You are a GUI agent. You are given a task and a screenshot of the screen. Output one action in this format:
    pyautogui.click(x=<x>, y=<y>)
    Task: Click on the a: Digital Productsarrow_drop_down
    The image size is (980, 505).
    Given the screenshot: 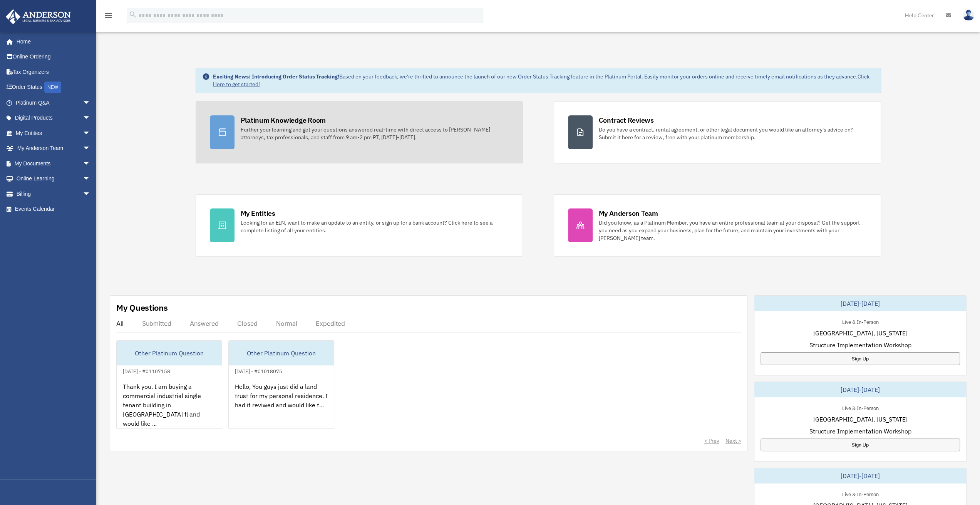 What is the action you would take?
    pyautogui.click(x=54, y=118)
    